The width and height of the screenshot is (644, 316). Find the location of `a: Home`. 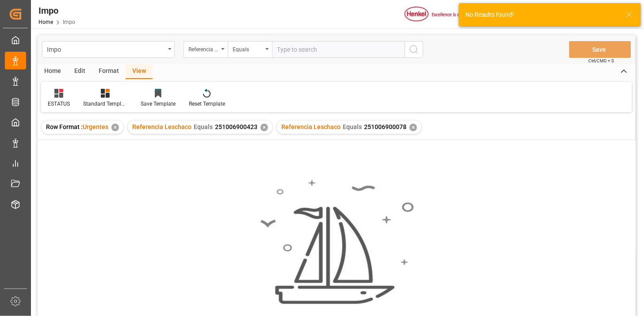

a: Home is located at coordinates (46, 22).